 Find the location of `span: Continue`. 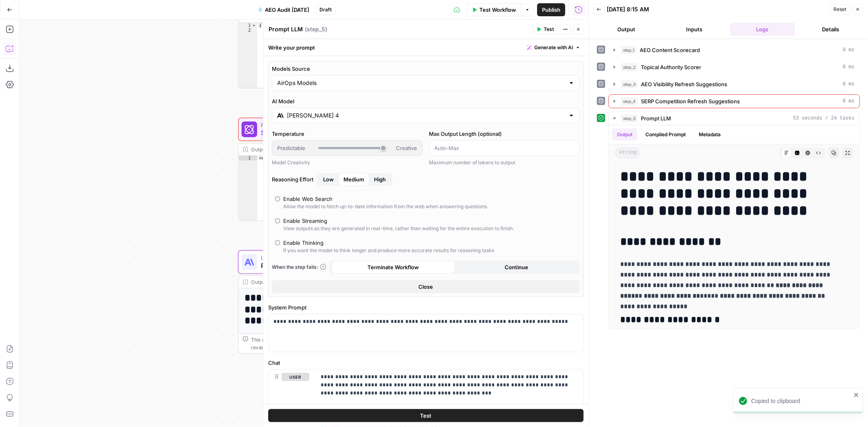

span: Continue is located at coordinates (517, 267).